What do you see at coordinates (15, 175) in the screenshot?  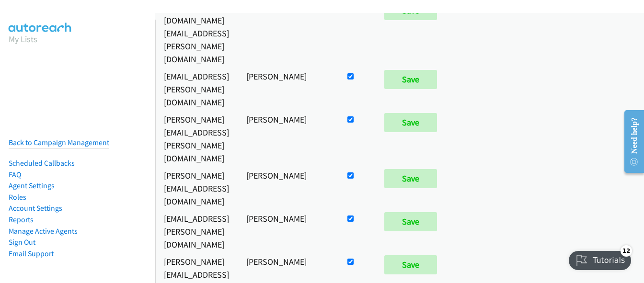 I see `a: FAQ` at bounding box center [15, 175].